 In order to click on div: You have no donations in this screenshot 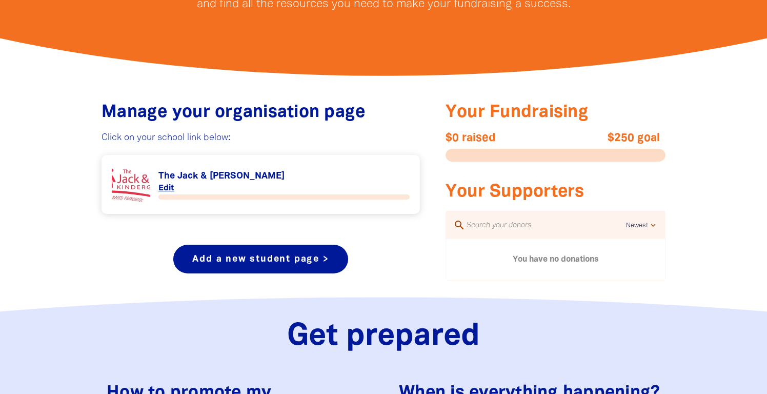, I will do `click(555, 259)`.